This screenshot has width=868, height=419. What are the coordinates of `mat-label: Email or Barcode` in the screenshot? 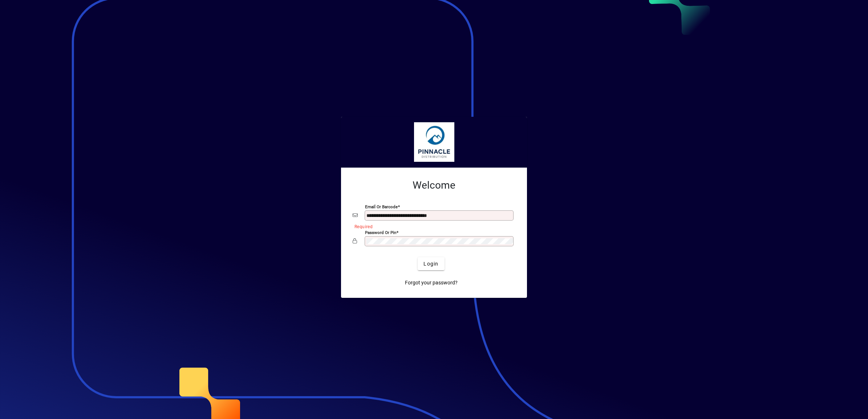 It's located at (382, 207).